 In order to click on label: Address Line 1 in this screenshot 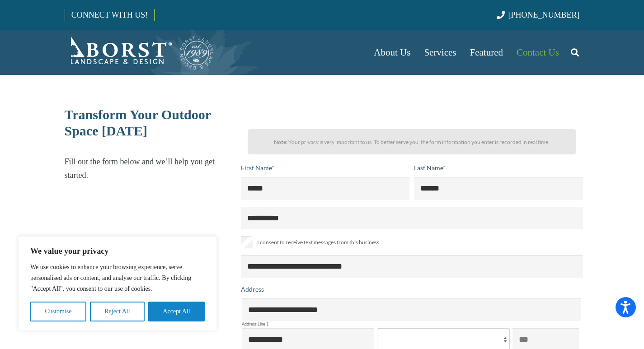, I will do `click(411, 324)`.